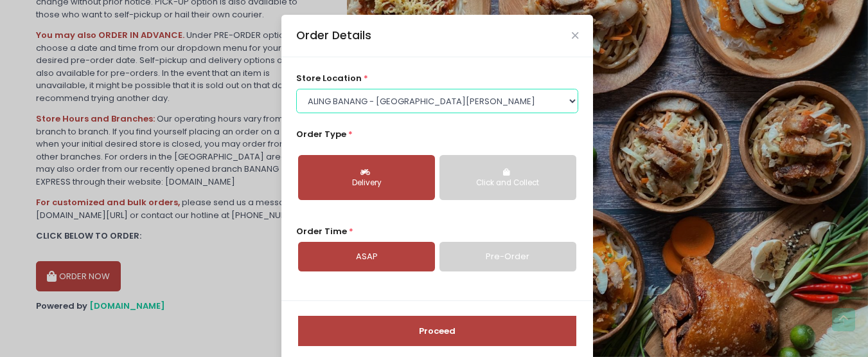 The image size is (868, 357). What do you see at coordinates (334, 35) in the screenshot?
I see `div: Order Details` at bounding box center [334, 35].